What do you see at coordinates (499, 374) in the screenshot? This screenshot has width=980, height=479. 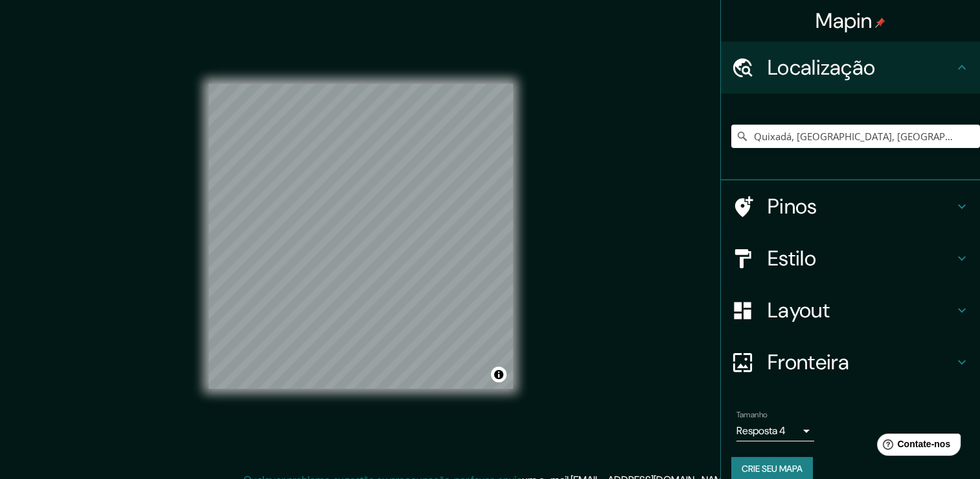 I see `button: Alternar atribuição` at bounding box center [499, 374].